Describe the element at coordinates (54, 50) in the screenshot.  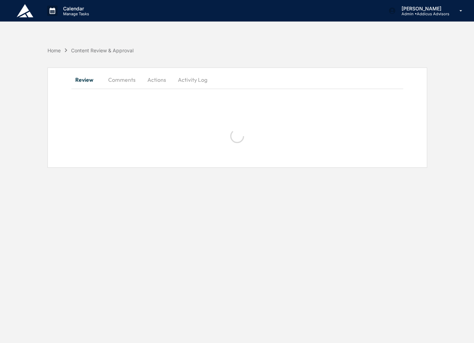
I see `div: Home` at that location.